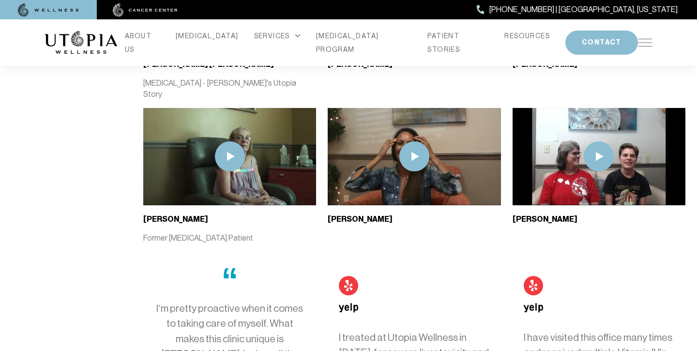 The width and height of the screenshot is (697, 351). What do you see at coordinates (458, 43) in the screenshot?
I see `a: PATIENT STORIES` at bounding box center [458, 43].